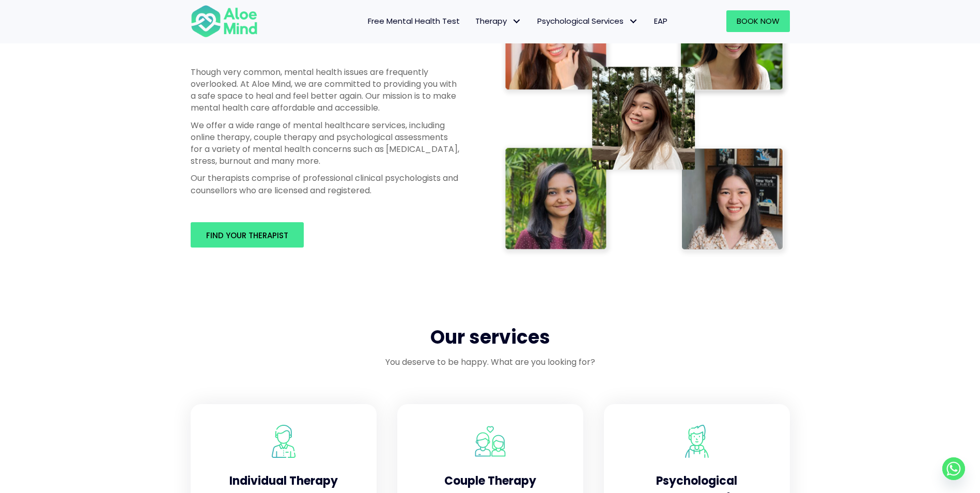 The width and height of the screenshot is (980, 493). Describe the element at coordinates (634, 21) in the screenshot. I see `span: Psychological Services: submenu` at that location.